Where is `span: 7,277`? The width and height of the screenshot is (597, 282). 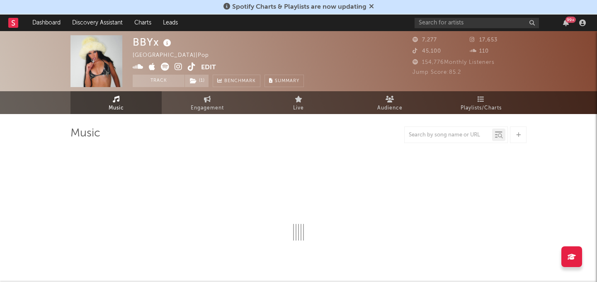
span: 7,277 is located at coordinates (425, 40).